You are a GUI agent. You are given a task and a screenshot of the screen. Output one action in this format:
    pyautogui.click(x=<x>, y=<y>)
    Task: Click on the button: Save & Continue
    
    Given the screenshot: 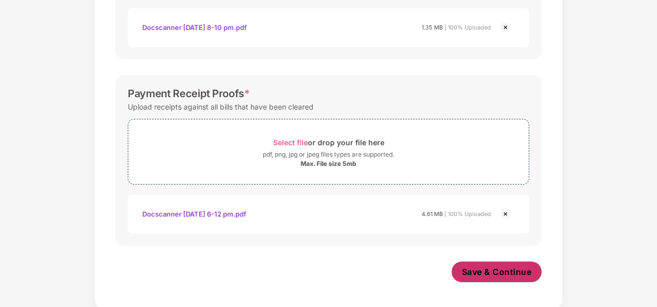 What is the action you would take?
    pyautogui.click(x=497, y=272)
    